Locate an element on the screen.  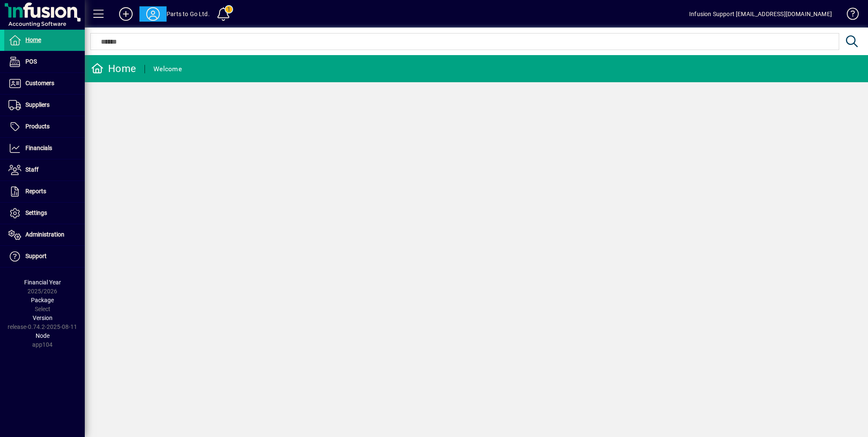
span: Products is located at coordinates (38, 126).